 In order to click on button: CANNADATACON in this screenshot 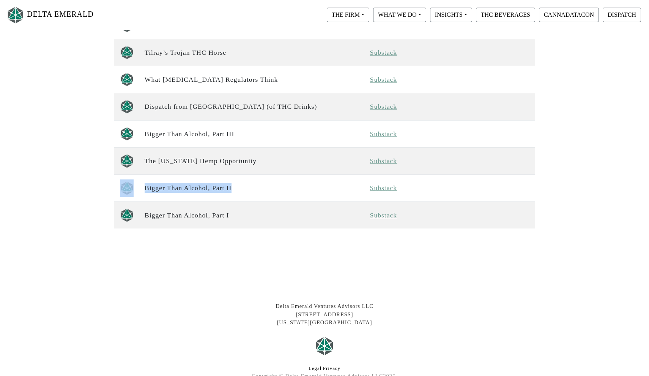, I will do `click(569, 15)`.